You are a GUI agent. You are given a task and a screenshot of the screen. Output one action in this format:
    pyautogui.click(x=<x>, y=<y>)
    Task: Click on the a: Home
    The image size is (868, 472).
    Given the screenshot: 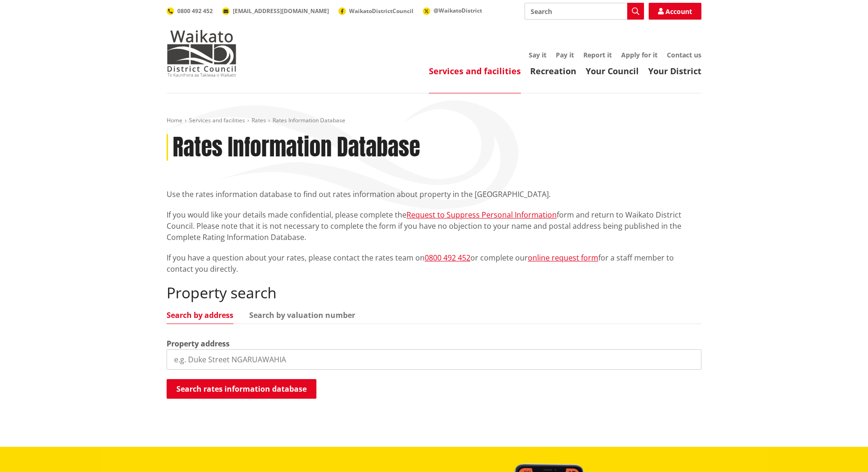 What is the action you would take?
    pyautogui.click(x=175, y=120)
    